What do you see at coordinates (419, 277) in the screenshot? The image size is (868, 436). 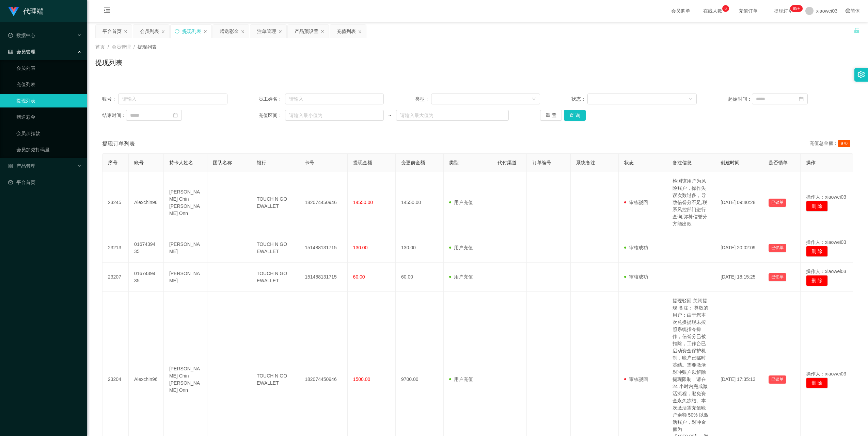 I see `td: 60.00` at bounding box center [419, 277].